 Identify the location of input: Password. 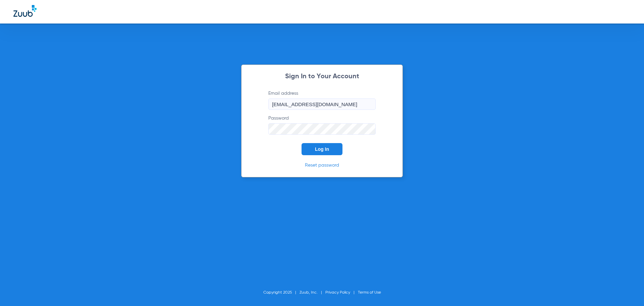
(322, 129).